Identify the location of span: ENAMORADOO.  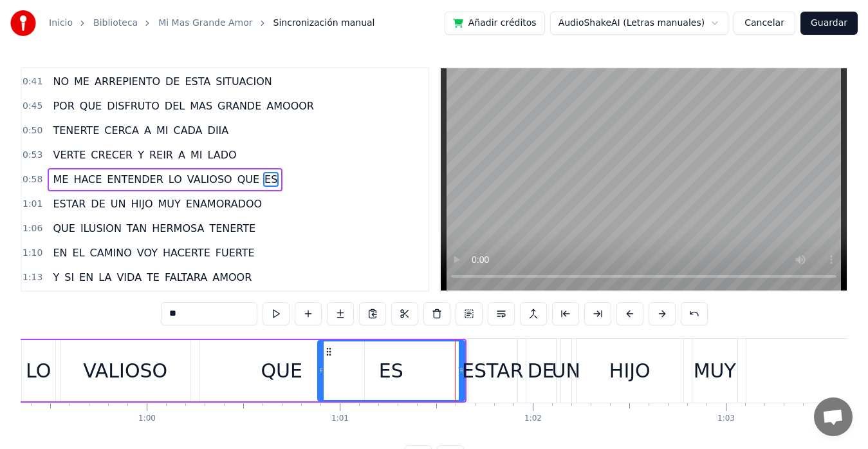
(224, 203).